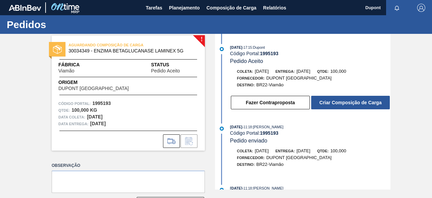  What do you see at coordinates (84, 110) in the screenshot?
I see `strong: 100,000 KG` at bounding box center [84, 110].